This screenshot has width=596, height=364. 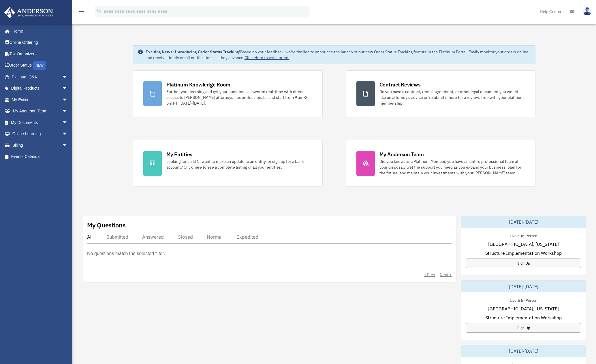 What do you see at coordinates (402, 154) in the screenshot?
I see `div: My Anderson Team` at bounding box center [402, 154].